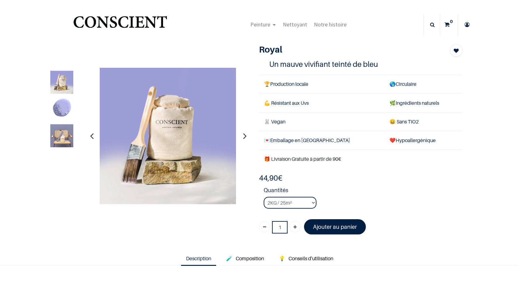 The image size is (518, 296). What do you see at coordinates (346, 49) in the screenshot?
I see `h1: Royal` at bounding box center [346, 49].